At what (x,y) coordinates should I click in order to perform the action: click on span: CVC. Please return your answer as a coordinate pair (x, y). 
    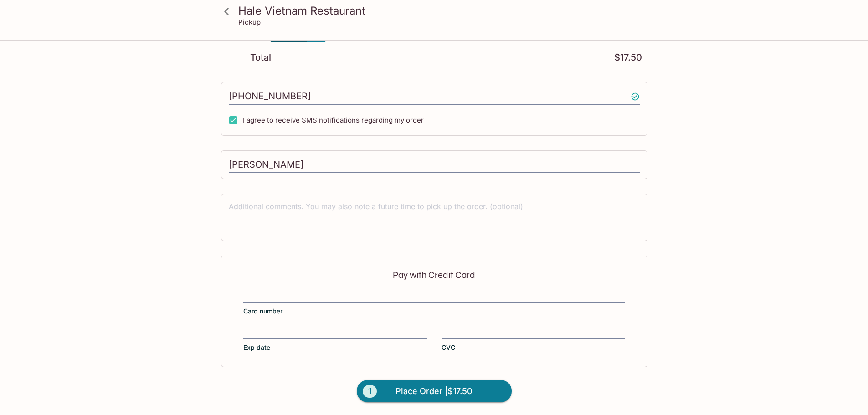
    Looking at the image, I should click on (449, 347).